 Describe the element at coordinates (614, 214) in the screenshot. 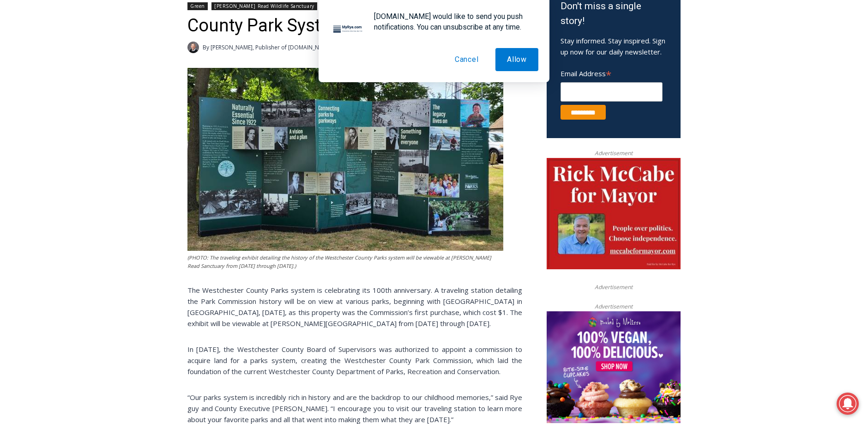

I see `a: McCabe for Mayor` at that location.